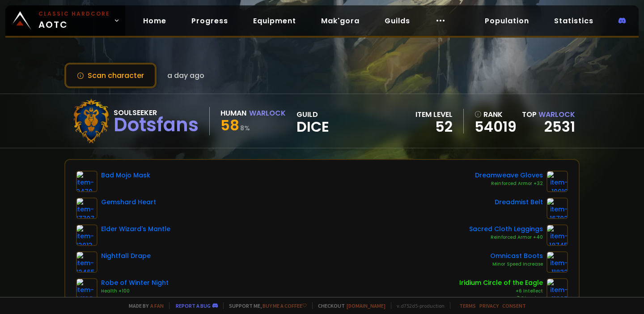 This screenshot has height=314, width=644. Describe the element at coordinates (87, 208) in the screenshot. I see `img: item-17707` at that location.